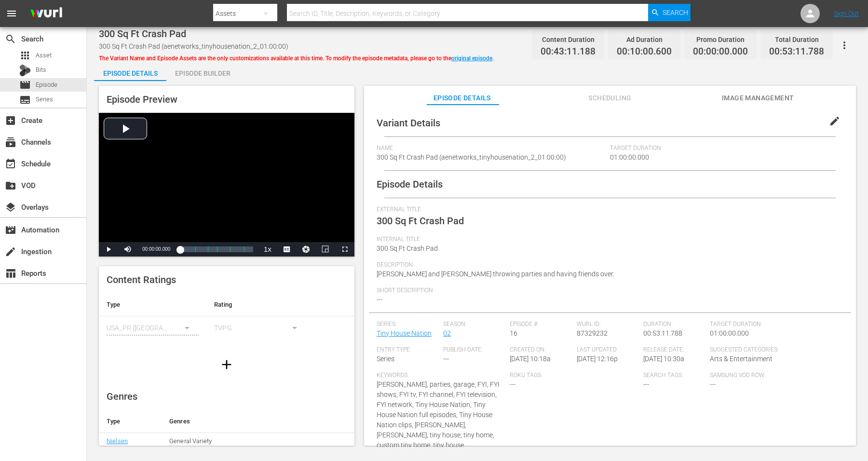  What do you see at coordinates (296, 58) in the screenshot?
I see `span: The Variant Name and Episode Assets are the only customizations available at this time. To modify...` at bounding box center [296, 58].